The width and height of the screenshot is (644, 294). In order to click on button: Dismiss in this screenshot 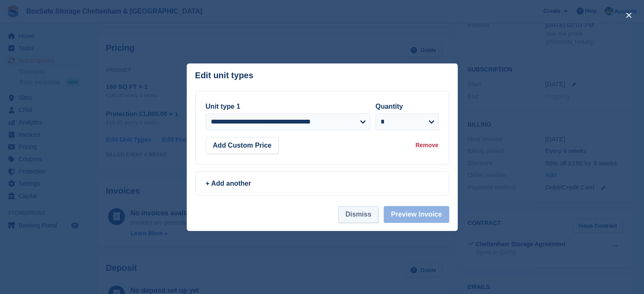, I will do `click(358, 215)`.